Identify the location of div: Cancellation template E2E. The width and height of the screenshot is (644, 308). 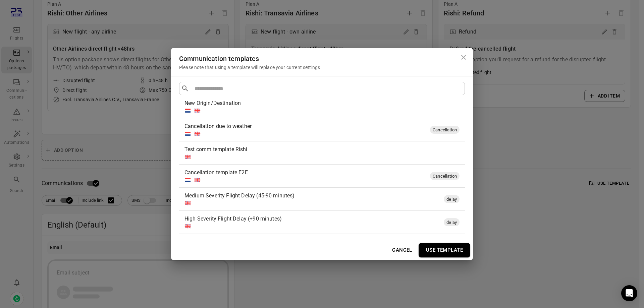
(306, 173).